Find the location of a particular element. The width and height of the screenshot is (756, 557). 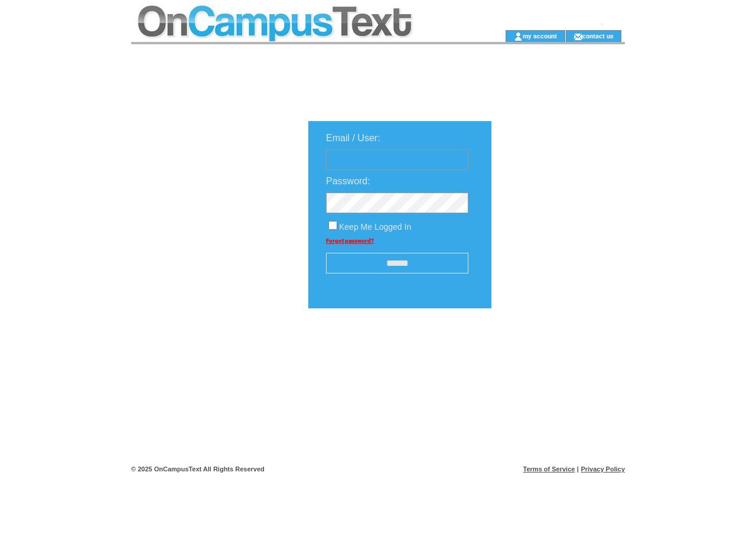

span: Password: is located at coordinates (348, 181).